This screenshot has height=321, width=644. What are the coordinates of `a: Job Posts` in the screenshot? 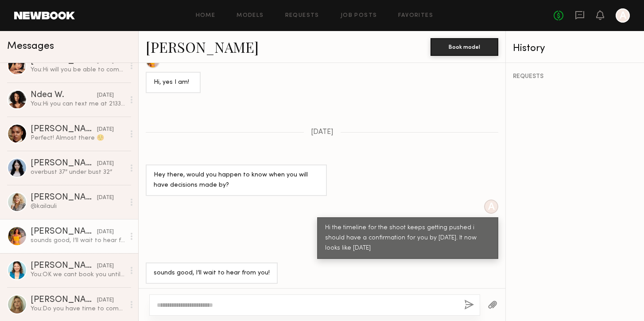 It's located at (359, 15).